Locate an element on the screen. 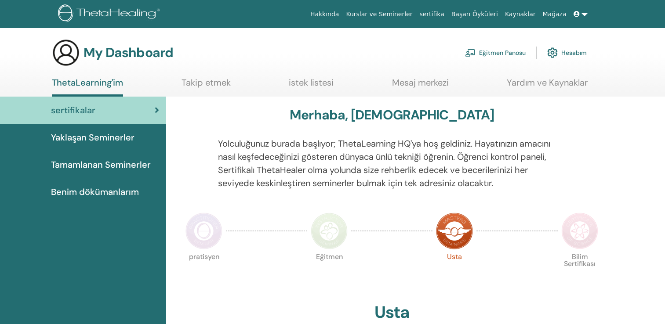  img: logo.png is located at coordinates (110, 14).